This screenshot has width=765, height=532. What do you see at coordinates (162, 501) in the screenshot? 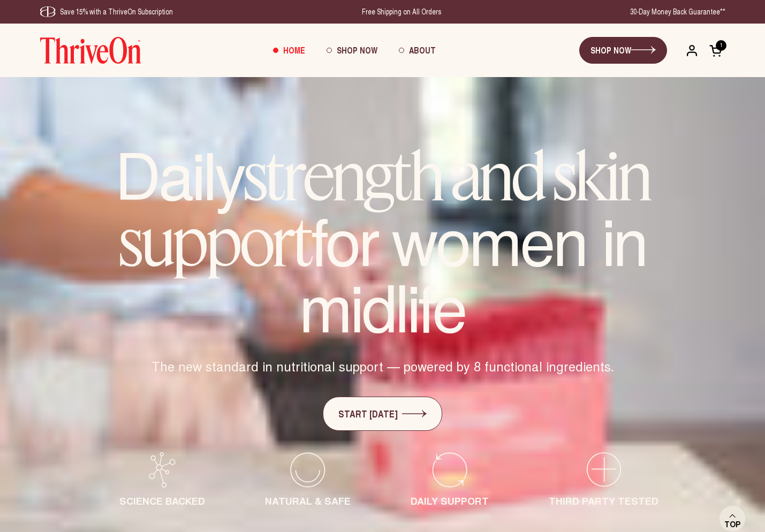
I see `span: SCIENCE BACKED` at bounding box center [162, 501].